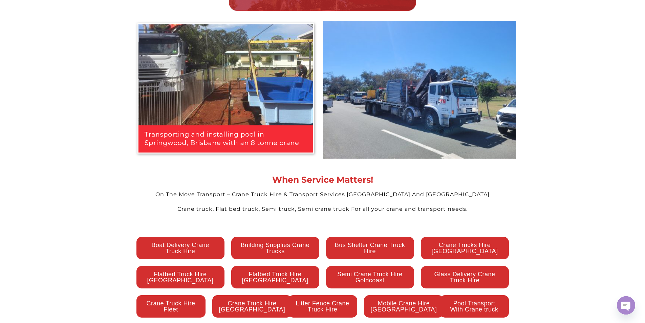 The width and height of the screenshot is (645, 323). Describe the element at coordinates (323, 180) in the screenshot. I see `div: When Service Matters!` at that location.